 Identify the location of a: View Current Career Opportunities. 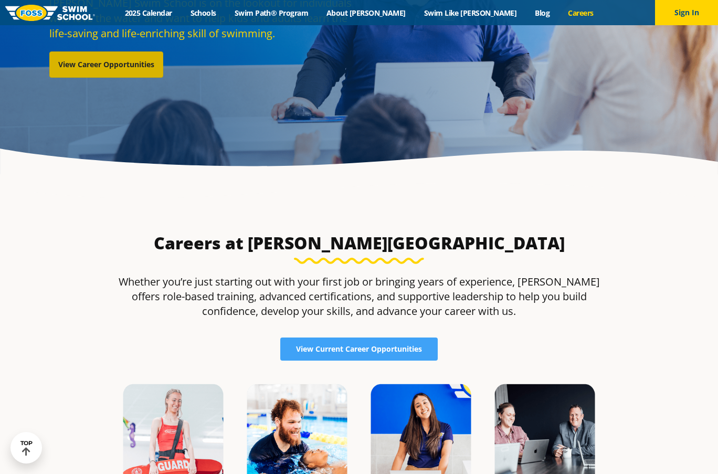
(359, 349).